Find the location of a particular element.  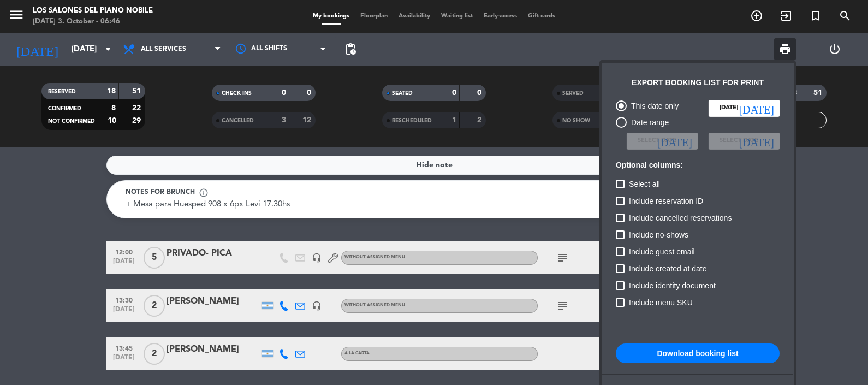

div: Export booking list for print is located at coordinates (697, 83).